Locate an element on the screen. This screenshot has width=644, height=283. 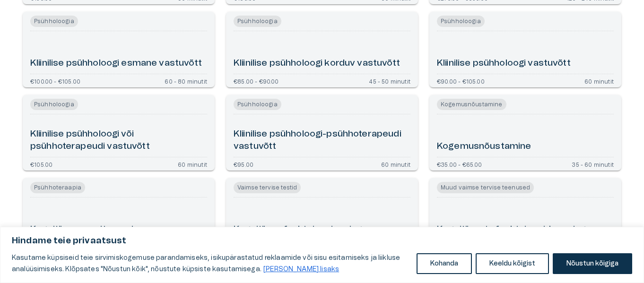
h6: Kliinilise psühholoogi või psühhoterapeudi vastuvõtt is located at coordinates (119, 141).